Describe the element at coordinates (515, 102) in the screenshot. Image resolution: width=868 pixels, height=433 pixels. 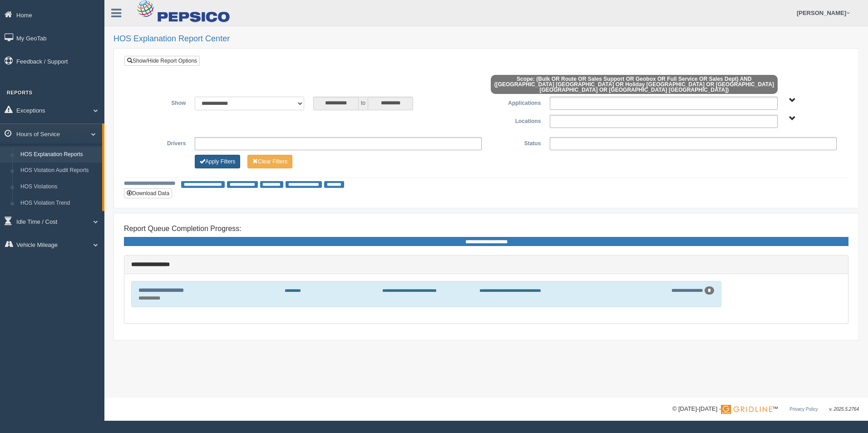
I see `label: Applications` at that location.